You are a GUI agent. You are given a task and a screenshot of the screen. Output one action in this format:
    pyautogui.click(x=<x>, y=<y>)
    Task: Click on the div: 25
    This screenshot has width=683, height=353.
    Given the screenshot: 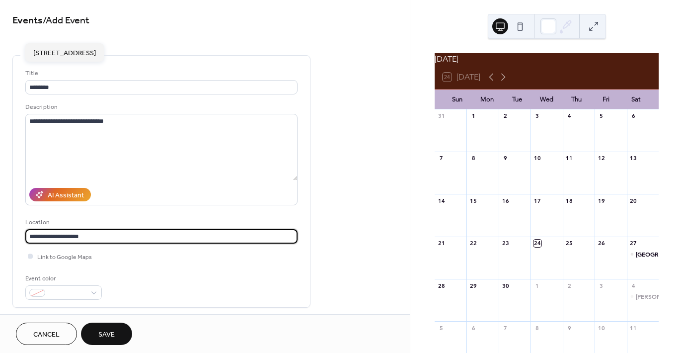 What is the action you would take?
    pyautogui.click(x=569, y=243)
    